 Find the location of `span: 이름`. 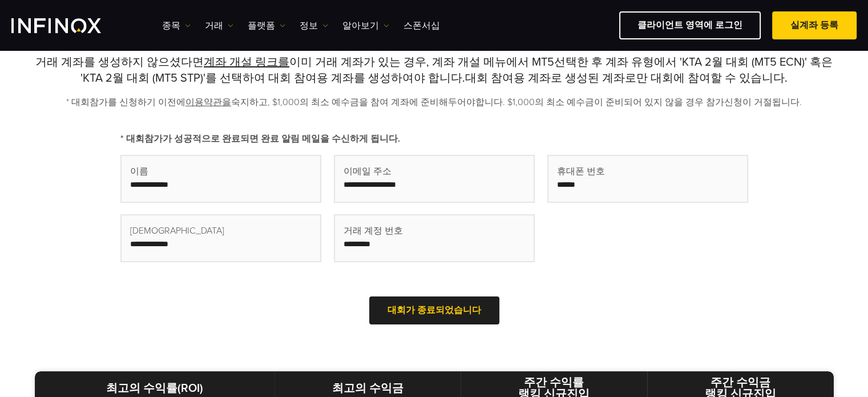

span: 이름 is located at coordinates (139, 171).